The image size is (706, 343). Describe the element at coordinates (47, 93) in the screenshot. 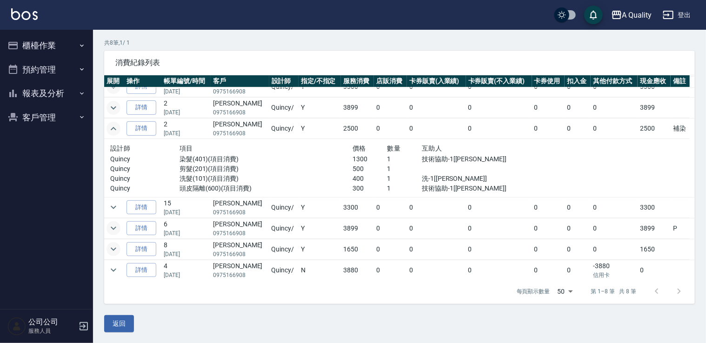

I see `button: 報表及分析` at that location.